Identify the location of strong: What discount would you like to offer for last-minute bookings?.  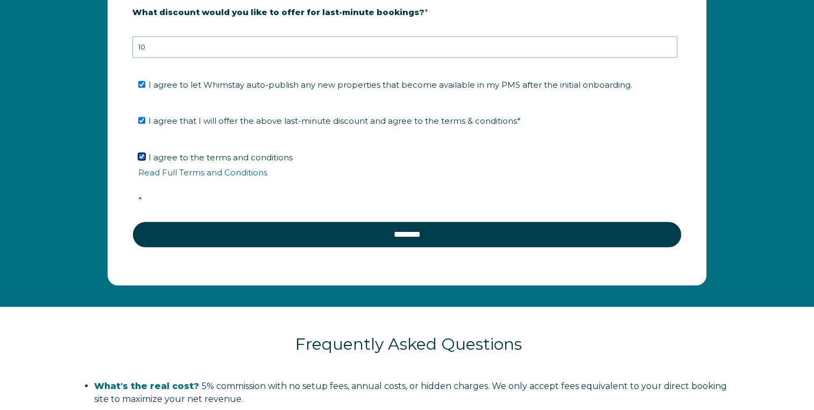
(278, 12).